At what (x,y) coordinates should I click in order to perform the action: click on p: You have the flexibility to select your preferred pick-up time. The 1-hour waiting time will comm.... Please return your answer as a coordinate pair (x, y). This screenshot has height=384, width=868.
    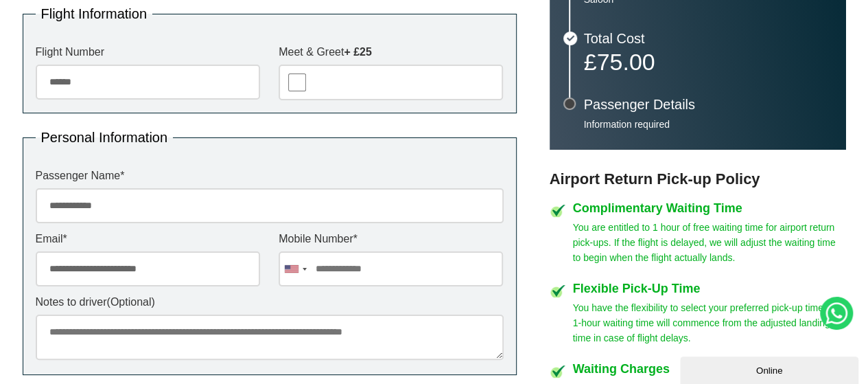
    Looking at the image, I should click on (709, 322).